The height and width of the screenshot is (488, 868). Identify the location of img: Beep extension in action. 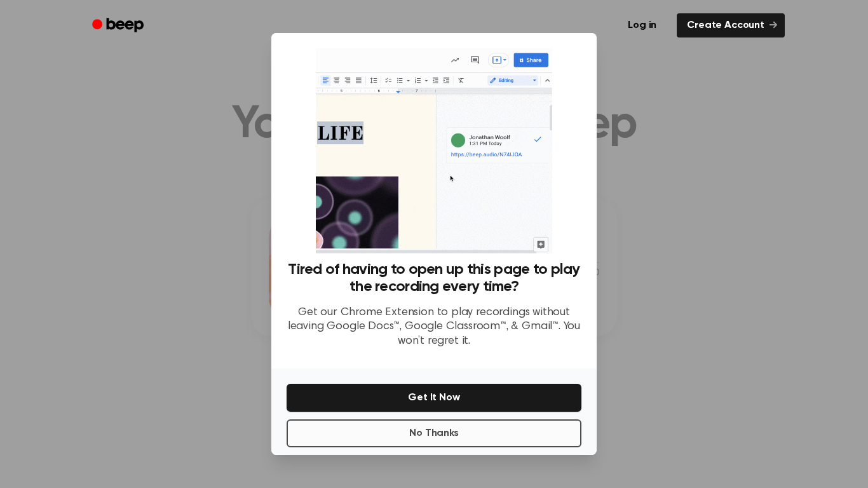
(434, 150).